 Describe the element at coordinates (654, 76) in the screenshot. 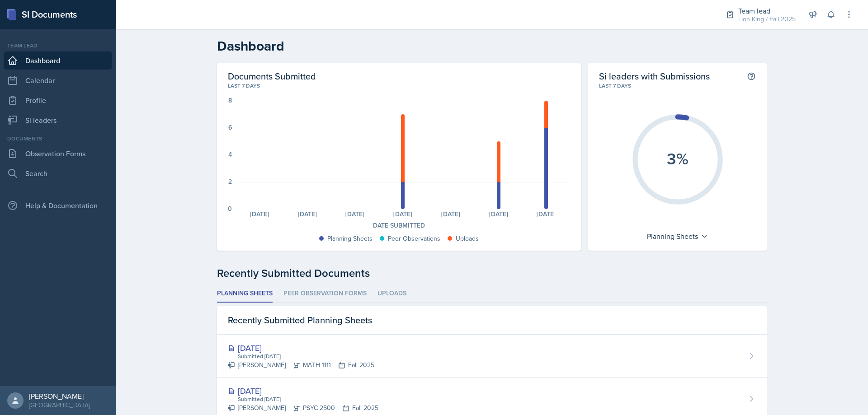

I see `h2: Si leaders with Submissions` at that location.